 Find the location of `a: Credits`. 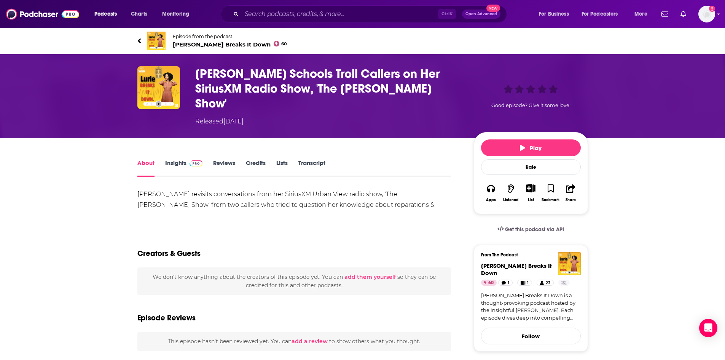

a: Credits is located at coordinates (256, 168).